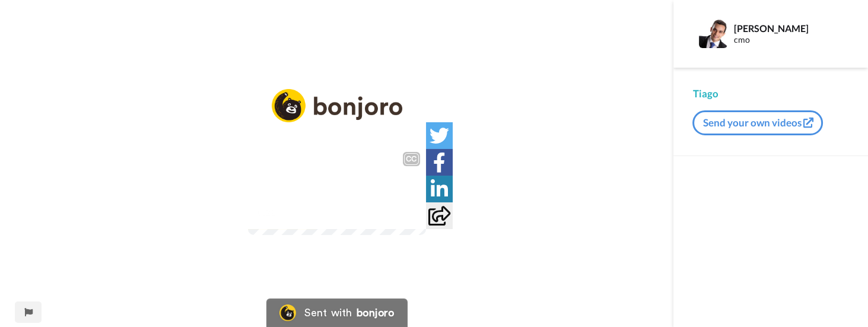 This screenshot has width=868, height=327. I want to click on span: 1:12, so click(296, 212).